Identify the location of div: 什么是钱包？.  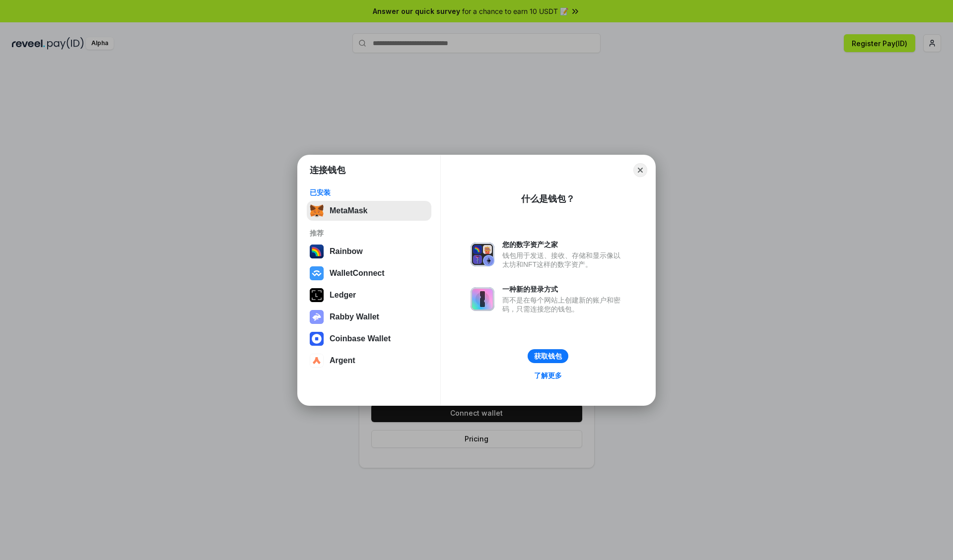
(548, 199).